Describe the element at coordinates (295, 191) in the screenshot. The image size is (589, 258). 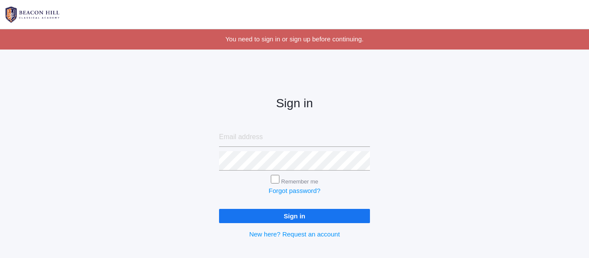
I see `a: Forgot password?` at that location.